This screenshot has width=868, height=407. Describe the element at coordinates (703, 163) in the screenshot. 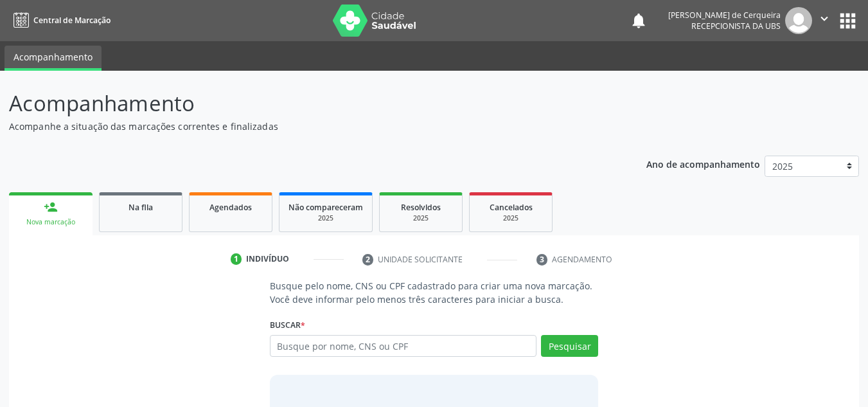

I see `p: Ano de acompanhamento` at that location.